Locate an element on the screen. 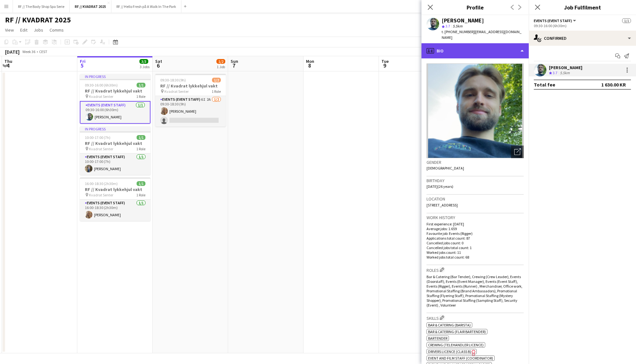  span: Mon is located at coordinates (310, 61).